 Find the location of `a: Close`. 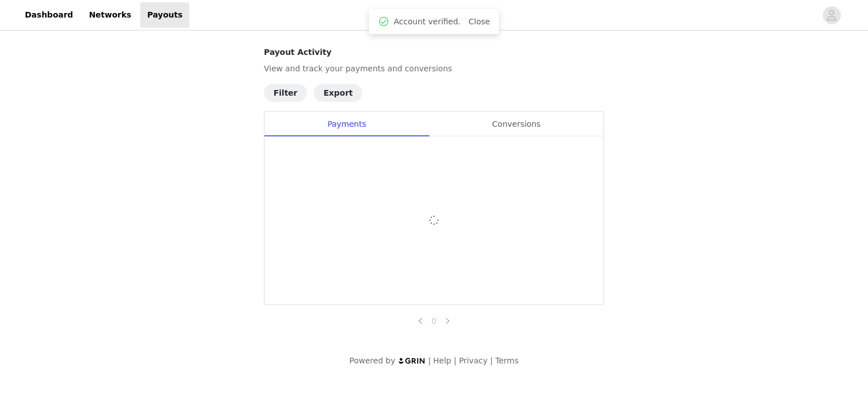

a: Close is located at coordinates (480, 22).